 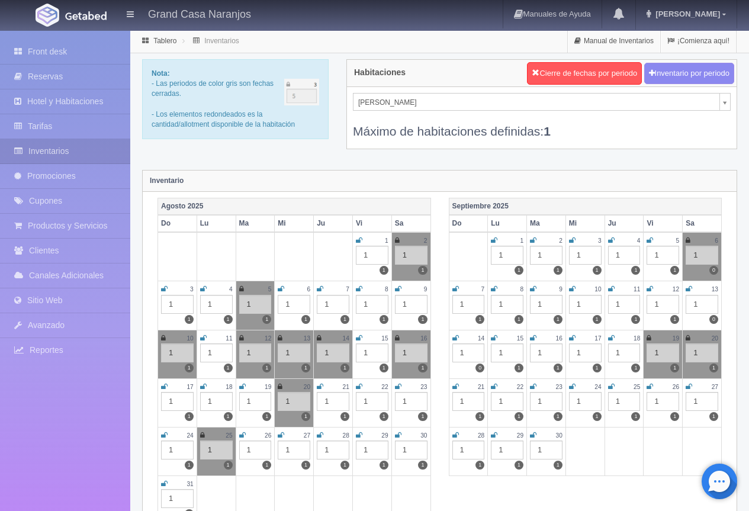 I want to click on small: 25, so click(x=229, y=435).